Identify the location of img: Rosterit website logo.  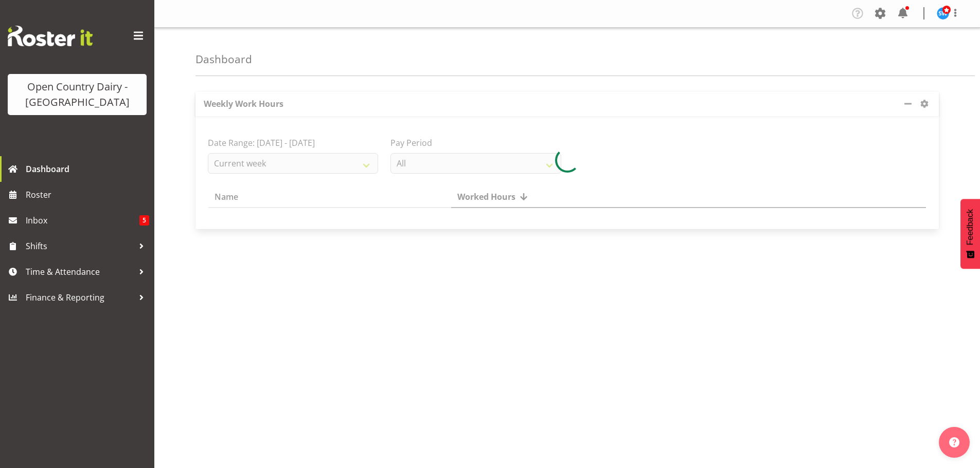
(50, 36).